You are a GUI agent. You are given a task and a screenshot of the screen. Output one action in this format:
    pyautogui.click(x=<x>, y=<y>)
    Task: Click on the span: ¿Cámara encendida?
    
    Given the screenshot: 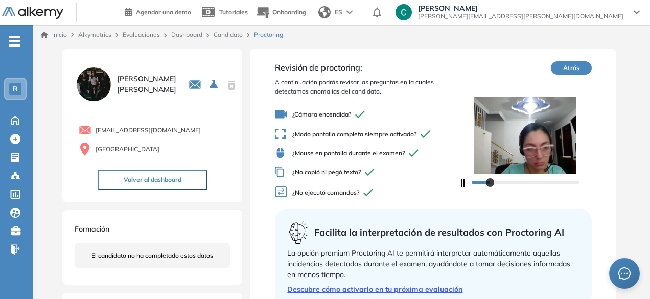 What is the action you would take?
    pyautogui.click(x=366, y=114)
    